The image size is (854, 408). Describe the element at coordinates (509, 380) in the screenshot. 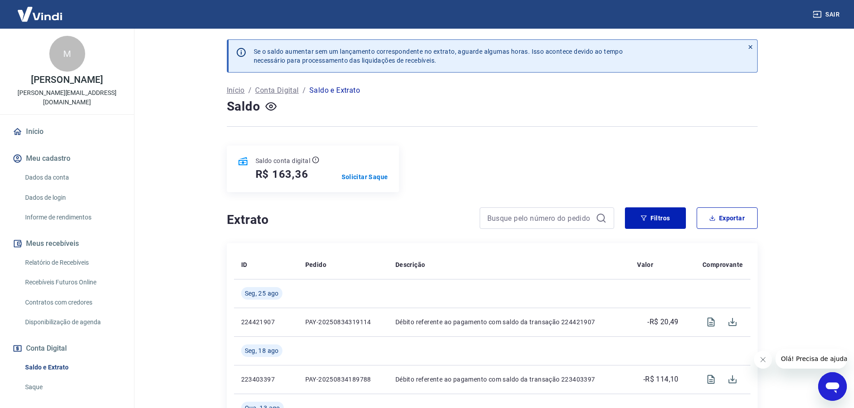

I see `p: Débito referente ao pagamento com saldo da transação 223403397` at that location.